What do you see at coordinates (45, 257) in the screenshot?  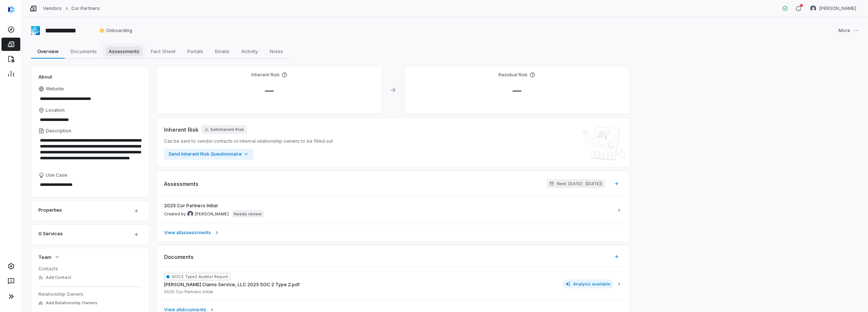 I see `span: Team` at bounding box center [45, 257].